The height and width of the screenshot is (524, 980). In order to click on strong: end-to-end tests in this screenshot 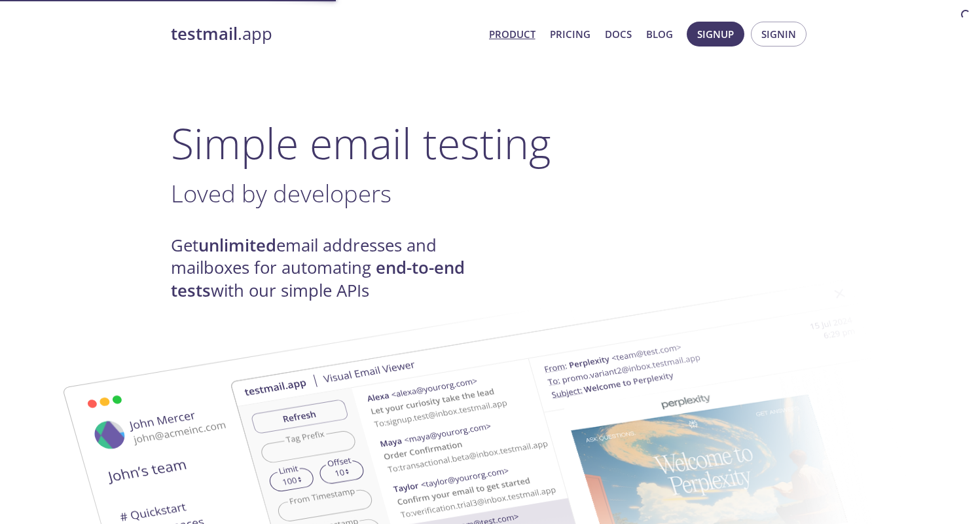, I will do `click(318, 279)`.